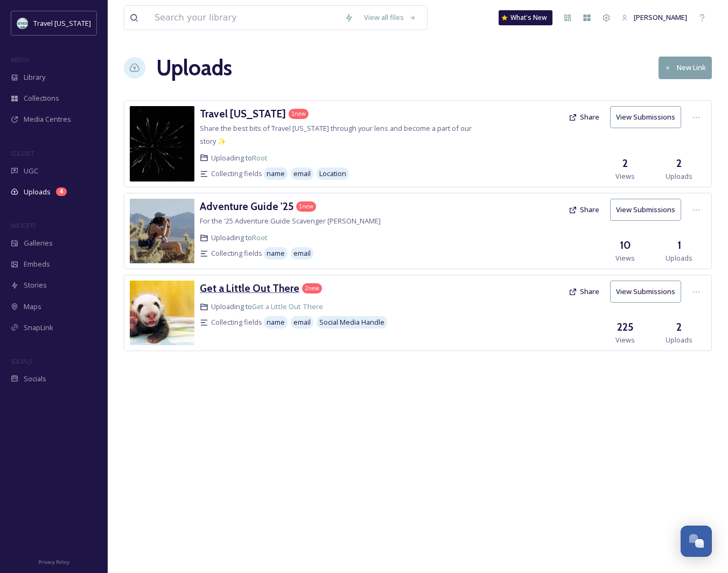 This screenshot has width=728, height=573. What do you see at coordinates (679, 245) in the screenshot?
I see `h3: 1` at bounding box center [679, 245].